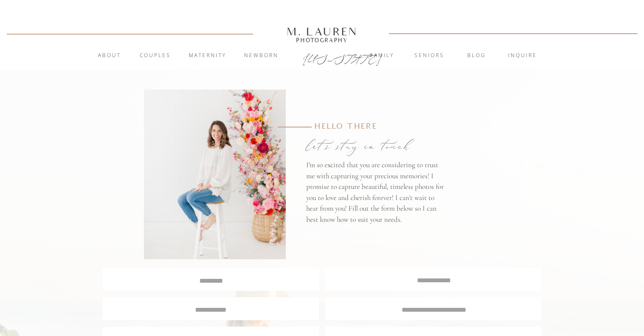  I want to click on div: Photography, so click(322, 40).